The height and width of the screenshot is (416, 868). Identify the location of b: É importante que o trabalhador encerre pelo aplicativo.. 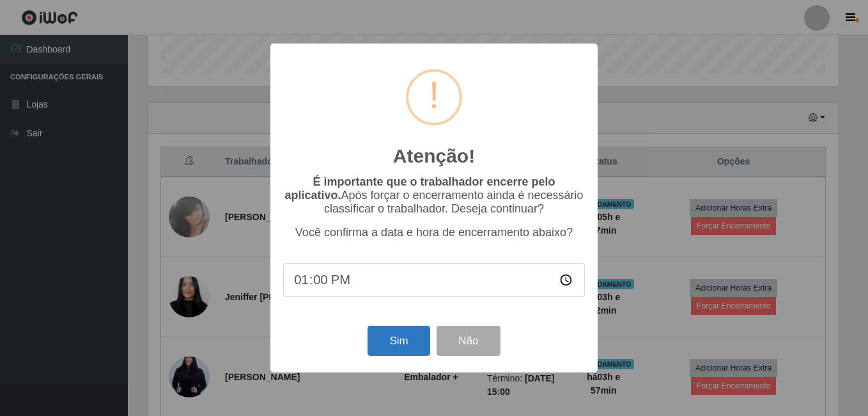
(420, 188).